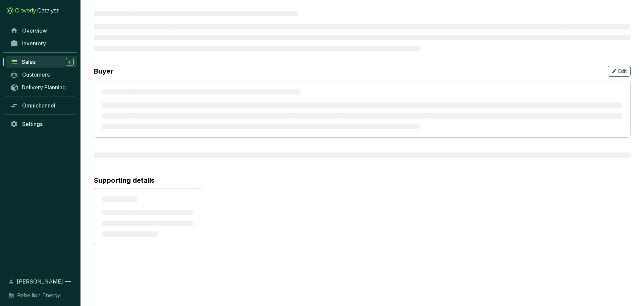 The height and width of the screenshot is (306, 644). What do you see at coordinates (42, 75) in the screenshot?
I see `a: Customers` at bounding box center [42, 75].